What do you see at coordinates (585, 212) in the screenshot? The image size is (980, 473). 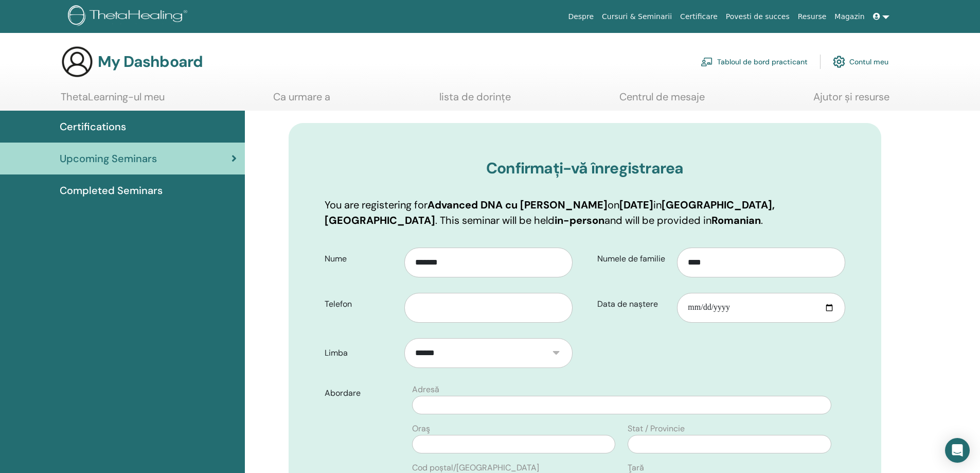 I see `p: You are registering for on in . This seminar will be held and will be provided in .` at bounding box center [585, 212].